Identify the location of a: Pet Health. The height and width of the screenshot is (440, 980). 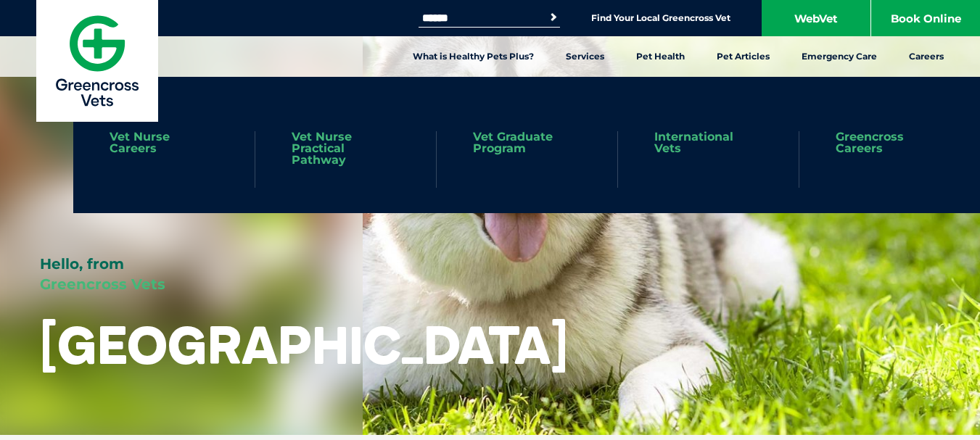
(660, 57).